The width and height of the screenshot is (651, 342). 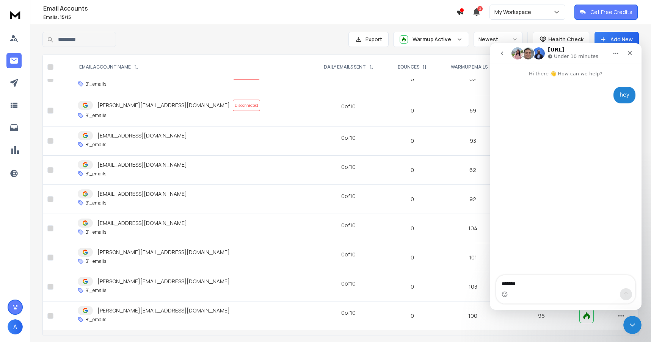 What do you see at coordinates (472, 199) in the screenshot?
I see `td: 92` at bounding box center [472, 199].